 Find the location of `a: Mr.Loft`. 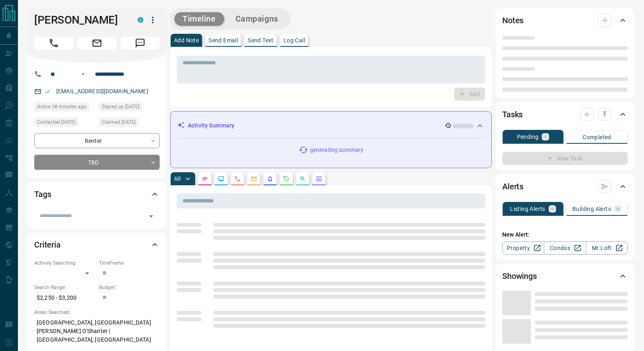

a: Mr.Loft is located at coordinates (607, 248).